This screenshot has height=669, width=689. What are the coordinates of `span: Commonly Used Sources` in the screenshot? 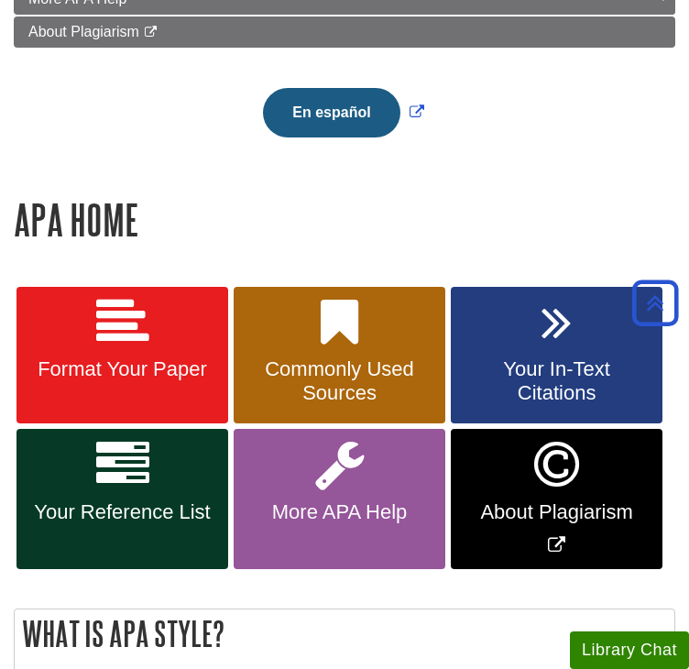 It's located at (339, 381).